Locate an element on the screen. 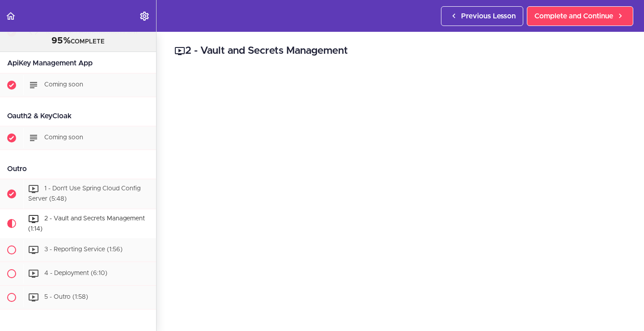 Image resolution: width=644 pixels, height=331 pixels. span: 95% is located at coordinates (60, 41).